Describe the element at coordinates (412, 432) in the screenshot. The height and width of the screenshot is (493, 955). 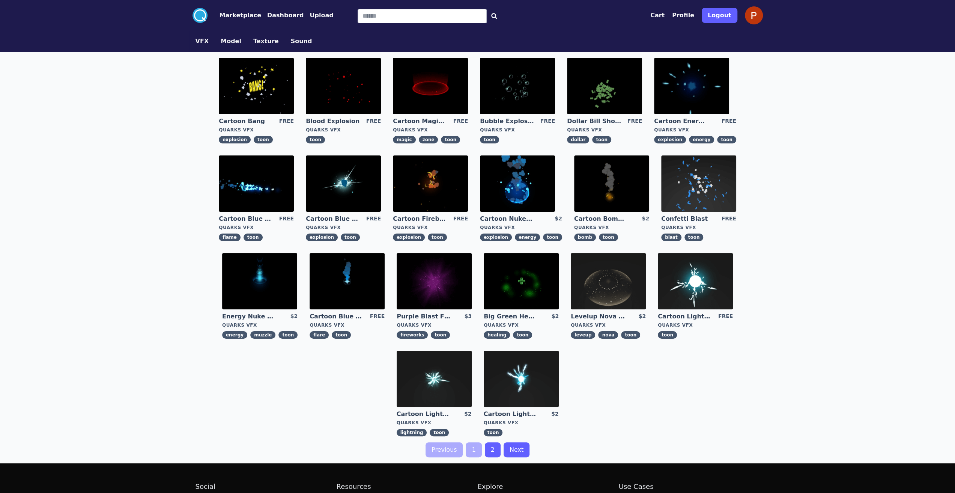
I see `span: lightning` at that location.